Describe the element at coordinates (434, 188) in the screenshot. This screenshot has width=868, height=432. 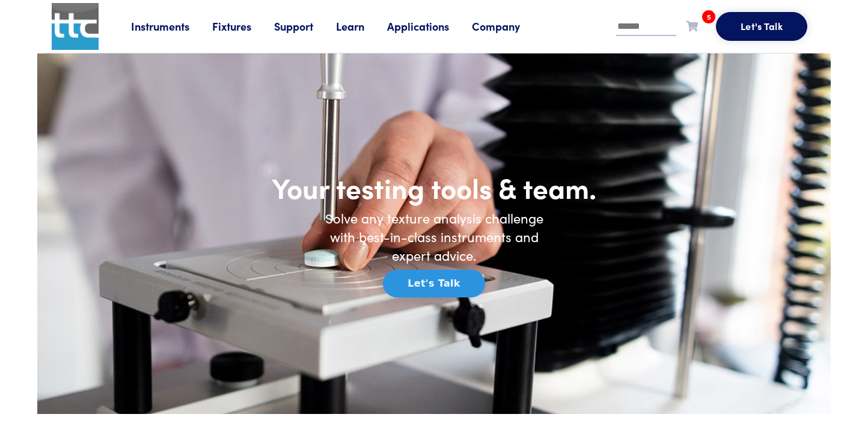
I see `h1: Your testing tools & team.` at that location.